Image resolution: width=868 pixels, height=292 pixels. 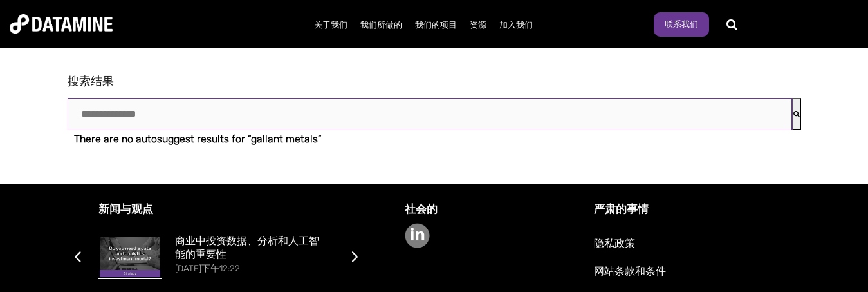 I want to click on font: 资源, so click(x=479, y=25).